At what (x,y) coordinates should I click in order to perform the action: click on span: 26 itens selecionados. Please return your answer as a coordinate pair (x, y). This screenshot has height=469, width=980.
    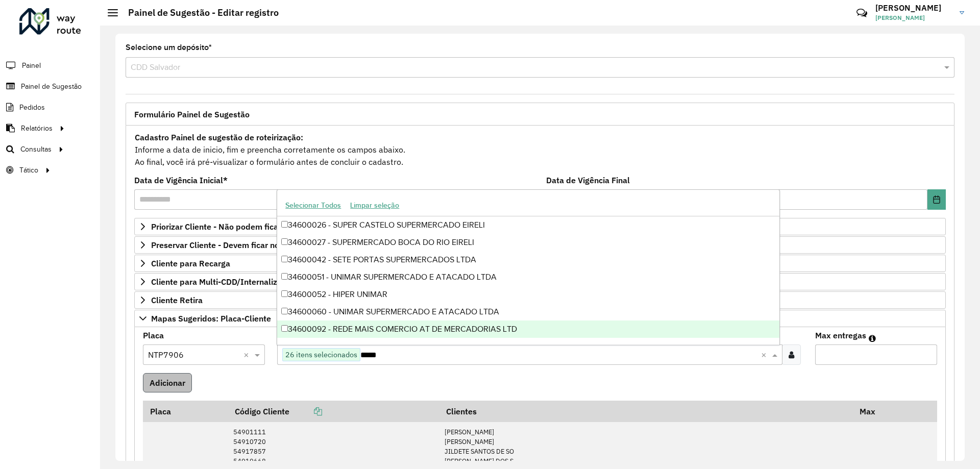
    Looking at the image, I should click on (321, 354).